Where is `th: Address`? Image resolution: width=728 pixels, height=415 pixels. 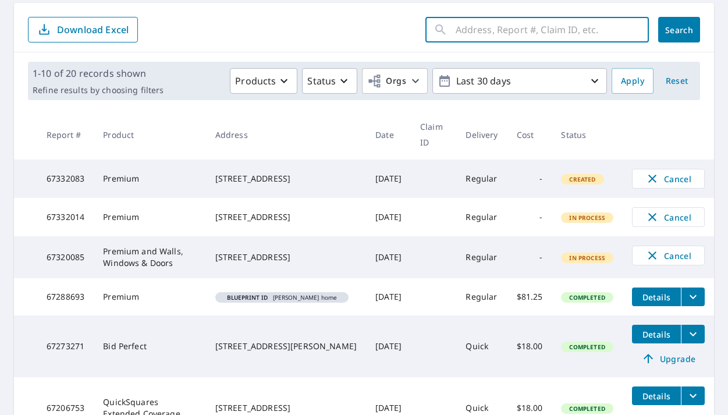
th: Address is located at coordinates (286, 134).